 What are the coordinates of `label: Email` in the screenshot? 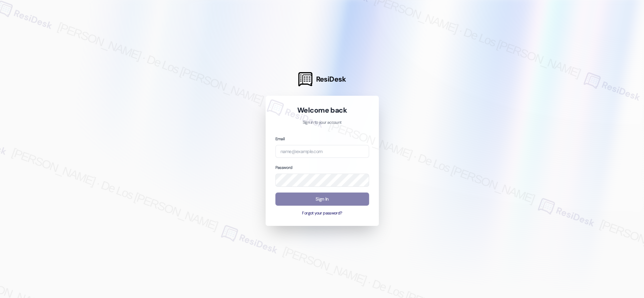 It's located at (280, 139).